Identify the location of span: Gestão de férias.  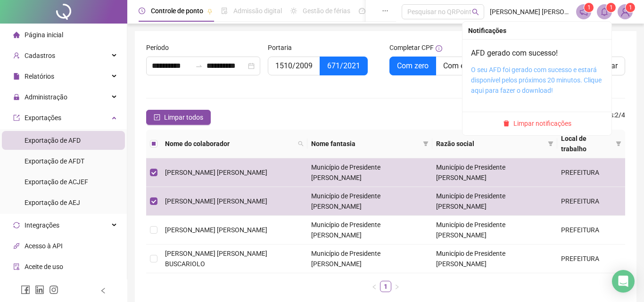
(326, 11).